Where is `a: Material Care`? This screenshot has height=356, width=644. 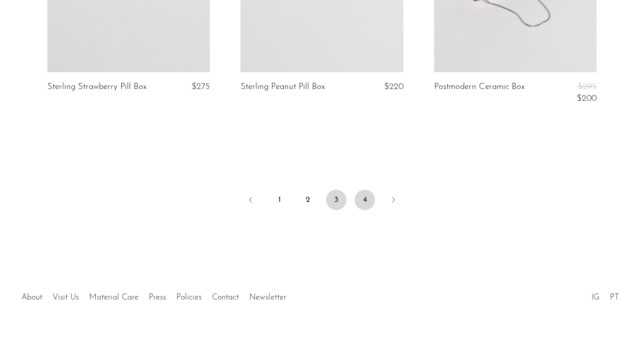
a: Material Care is located at coordinates (114, 297).